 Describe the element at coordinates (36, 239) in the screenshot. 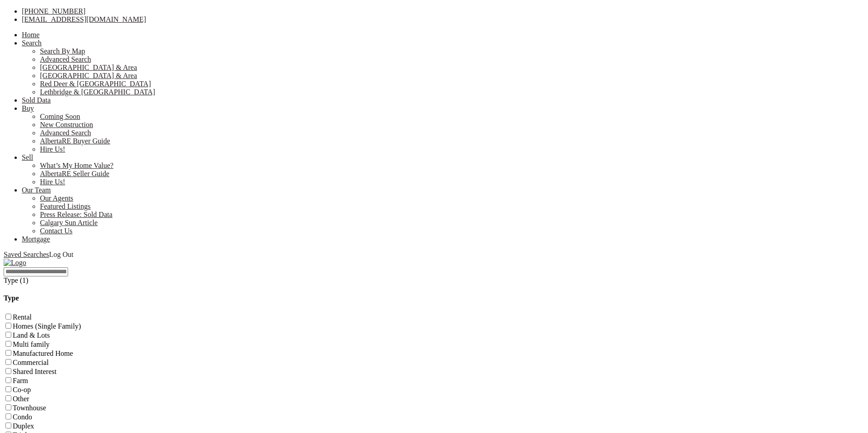

I see `a: Mortgage` at that location.